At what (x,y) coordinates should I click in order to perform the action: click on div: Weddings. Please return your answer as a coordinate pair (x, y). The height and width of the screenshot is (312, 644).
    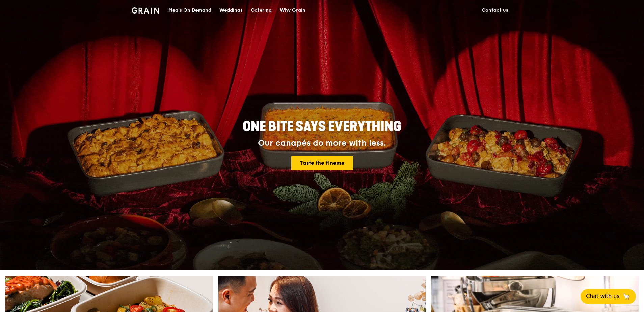
    Looking at the image, I should click on (231, 10).